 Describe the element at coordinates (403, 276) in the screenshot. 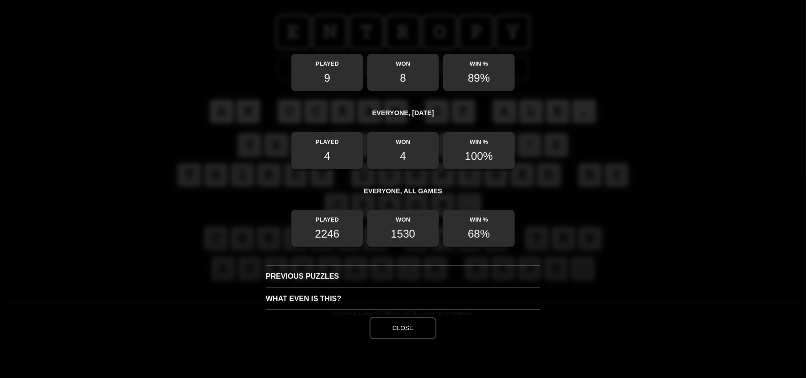

I see `h3: Previous Puzzles` at that location.